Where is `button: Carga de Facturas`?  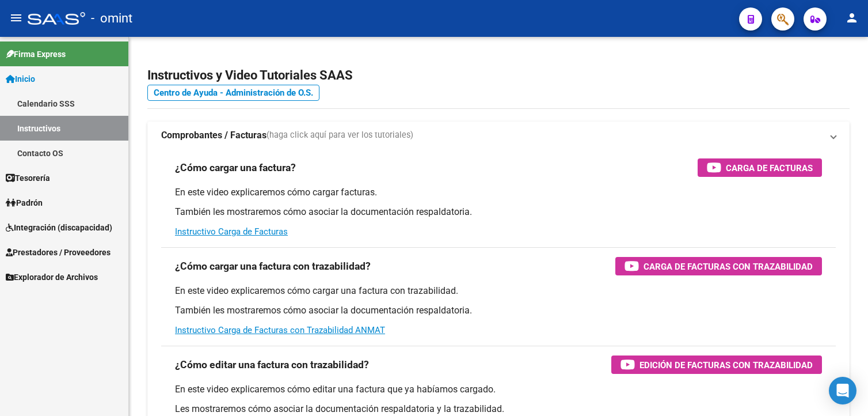
button: Carga de Facturas is located at coordinates (760, 167).